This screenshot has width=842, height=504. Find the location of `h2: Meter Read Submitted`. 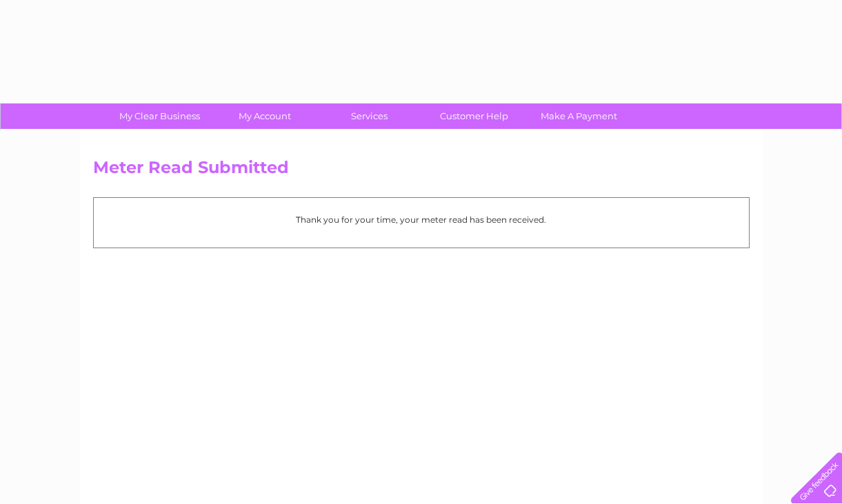

h2: Meter Read Submitted is located at coordinates (421, 171).